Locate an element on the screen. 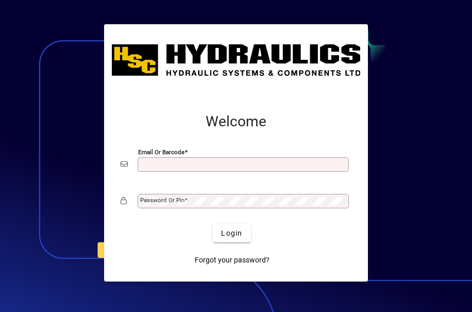  span: Forgot your password? is located at coordinates (232, 260).